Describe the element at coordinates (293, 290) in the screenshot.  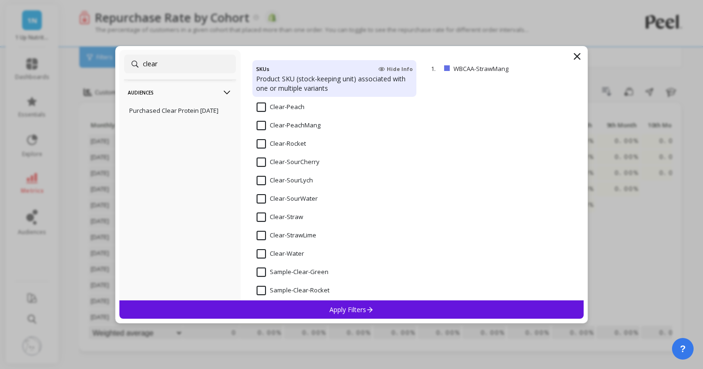
I see `span: Sample-Clear-Rocket` at that location.